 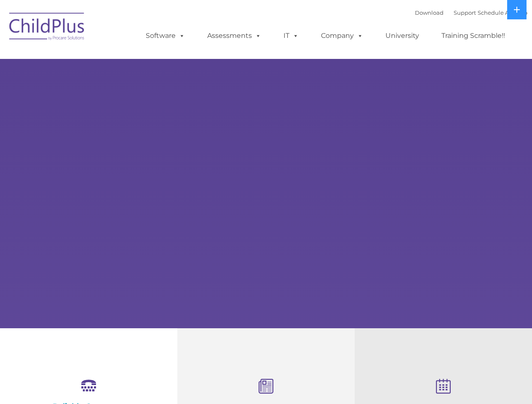 I want to click on a: Schedule A Demo, so click(x=502, y=13).